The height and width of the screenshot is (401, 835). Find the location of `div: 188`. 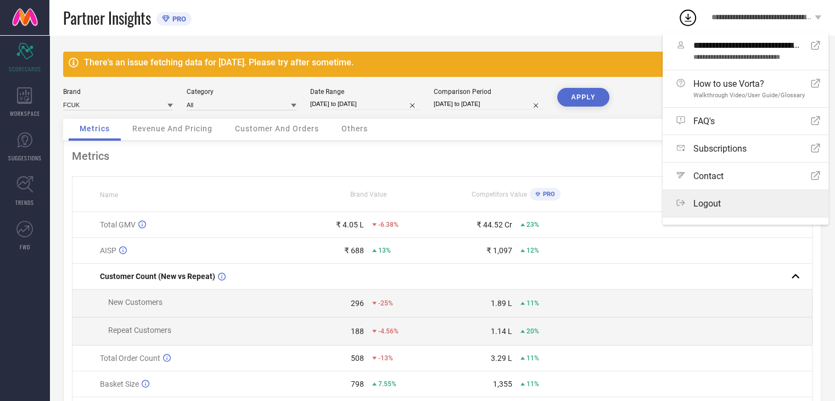

div: 188 is located at coordinates (357, 331).